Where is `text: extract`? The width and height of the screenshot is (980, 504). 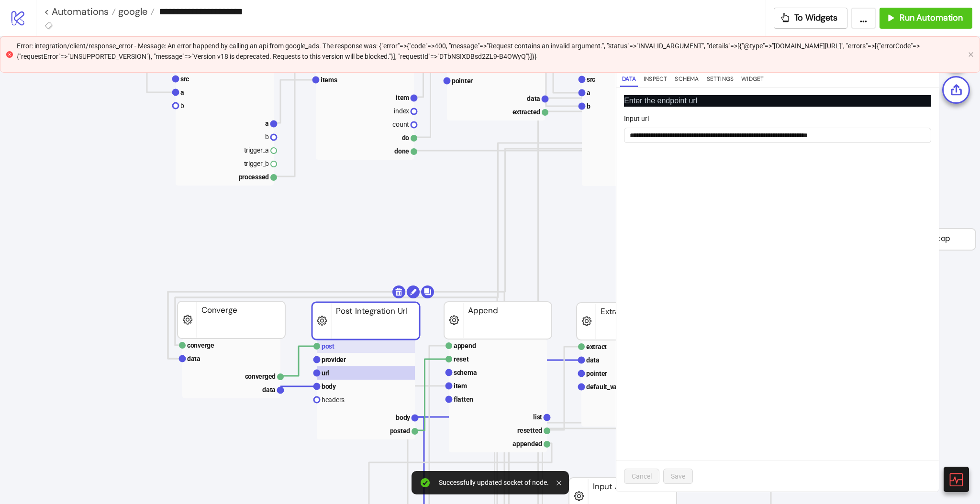
text: extract is located at coordinates (596, 346).